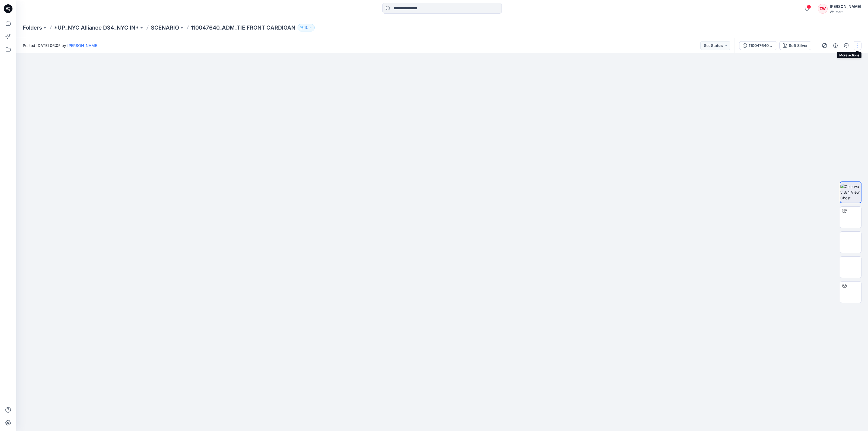 This screenshot has height=431, width=868. Describe the element at coordinates (96, 28) in the screenshot. I see `p: *UP_NYC Alliance D34_NYC IN*` at that location.